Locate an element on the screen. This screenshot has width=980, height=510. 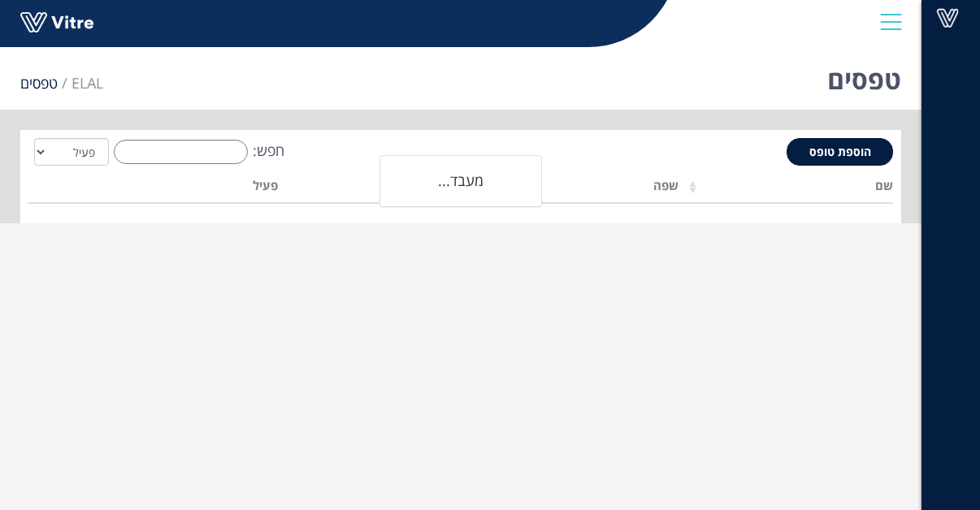
th: שם is located at coordinates (789, 188).